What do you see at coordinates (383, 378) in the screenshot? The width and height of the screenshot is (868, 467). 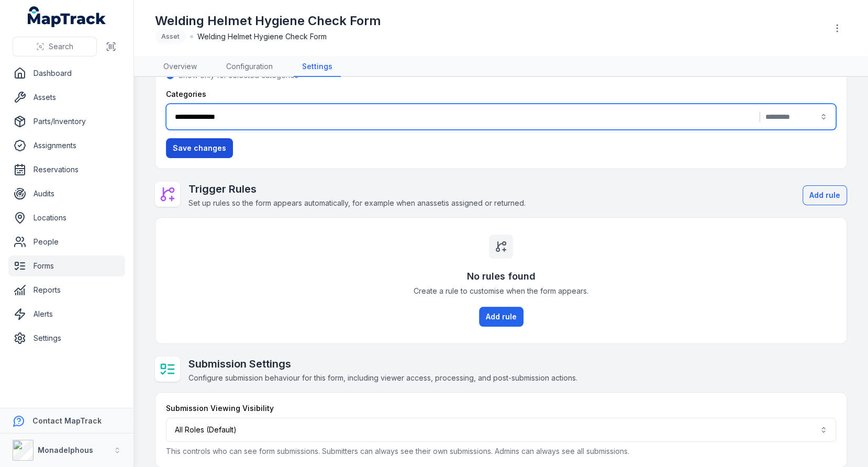 I see `span: Configure submission behaviour for this form, including viewer access, processing, and post-submi...` at bounding box center [383, 378].